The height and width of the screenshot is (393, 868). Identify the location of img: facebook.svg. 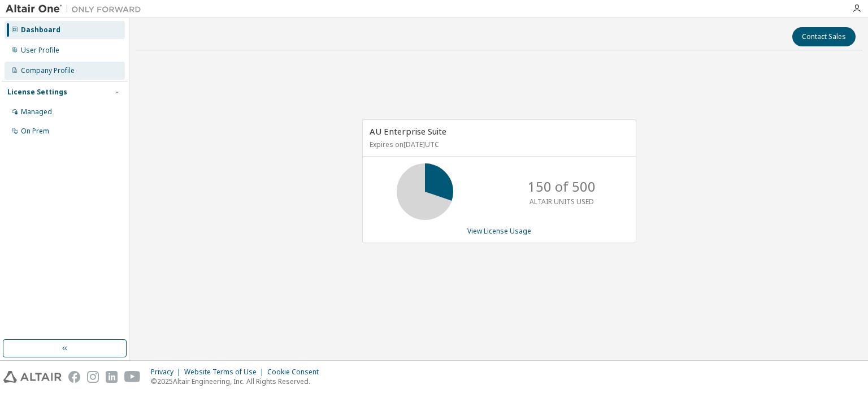
(74, 377).